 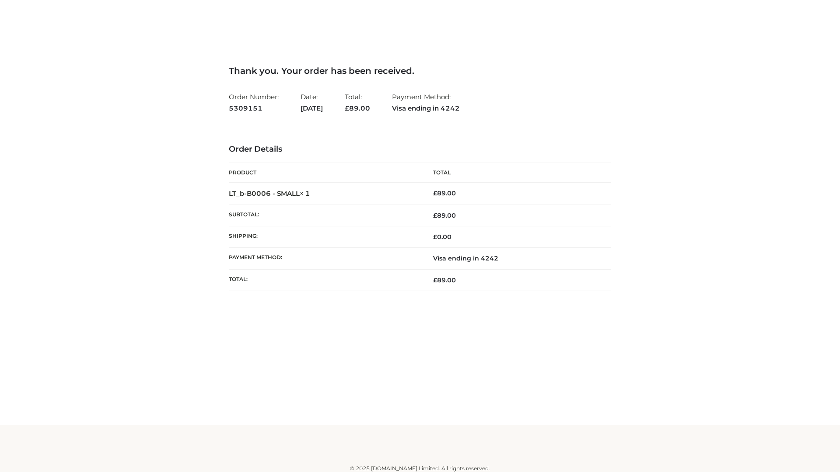 What do you see at coordinates (254, 108) in the screenshot?
I see `strong: 5309151` at bounding box center [254, 108].